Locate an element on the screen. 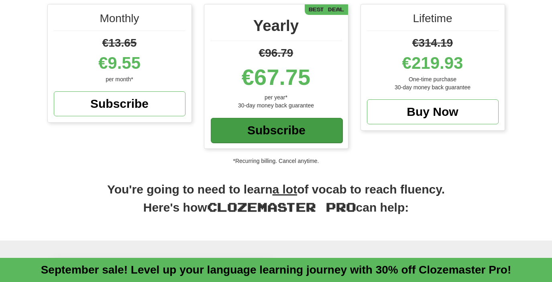  span: €314.19 is located at coordinates (433, 43).